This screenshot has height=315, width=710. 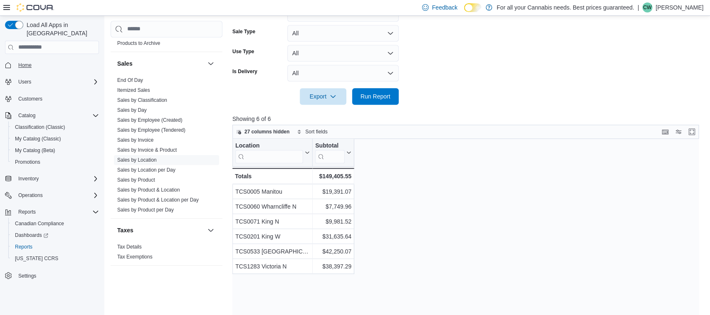 What do you see at coordinates (129, 247) in the screenshot?
I see `a: Tax Details` at bounding box center [129, 247].